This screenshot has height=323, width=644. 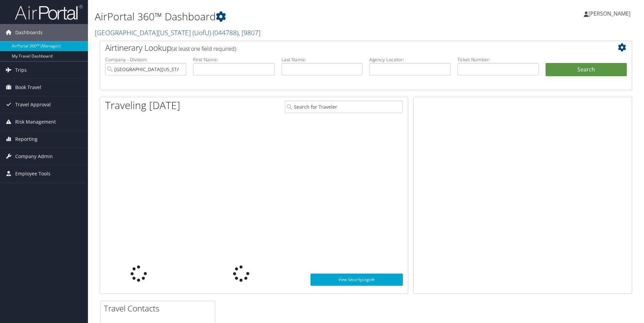 What do you see at coordinates (34, 157) in the screenshot?
I see `span: Company Admin` at bounding box center [34, 157].